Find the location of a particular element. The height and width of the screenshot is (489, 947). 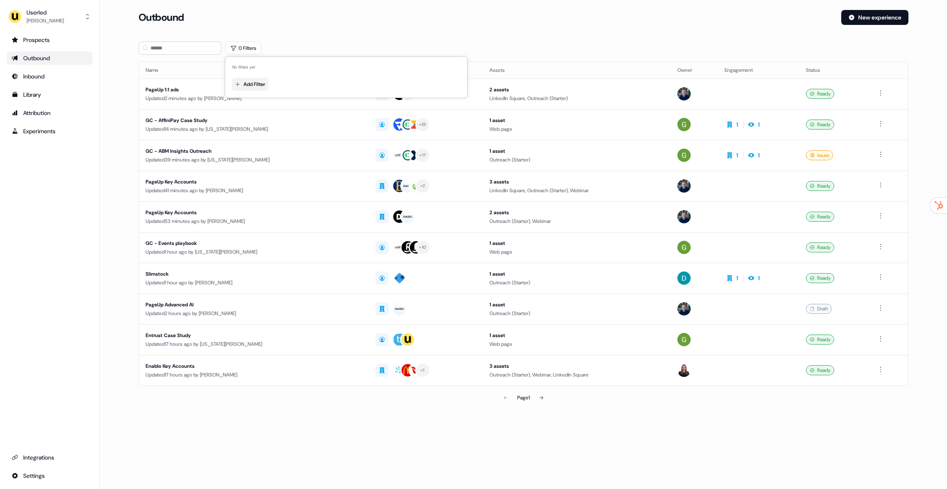

div: Prospects is located at coordinates (49, 40).